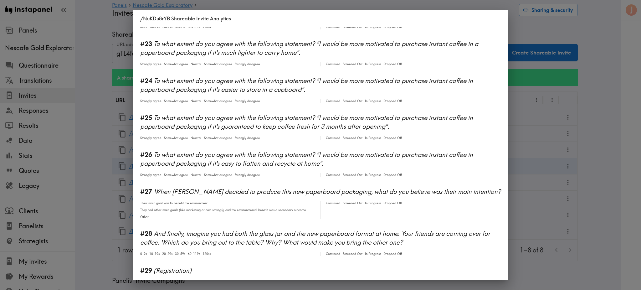 This screenshot has width=641, height=290. I want to click on b: #27, so click(146, 191).